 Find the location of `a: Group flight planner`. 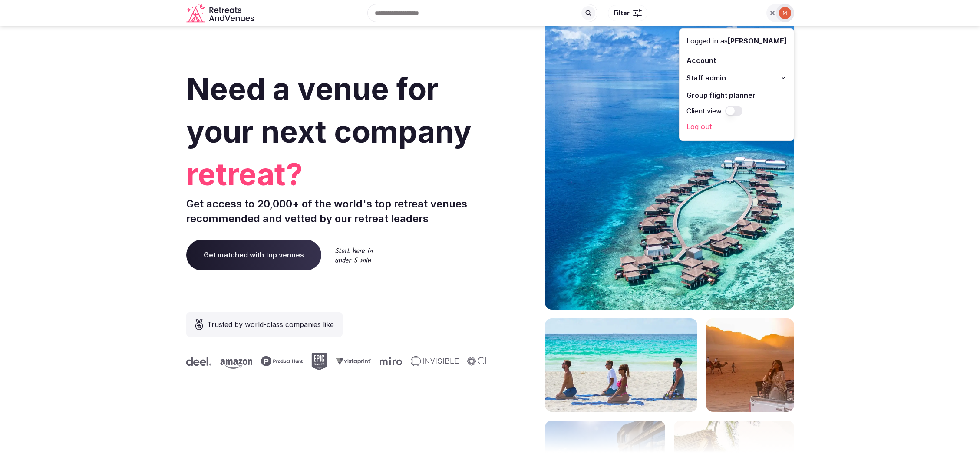

a: Group flight planner is located at coordinates (736, 95).